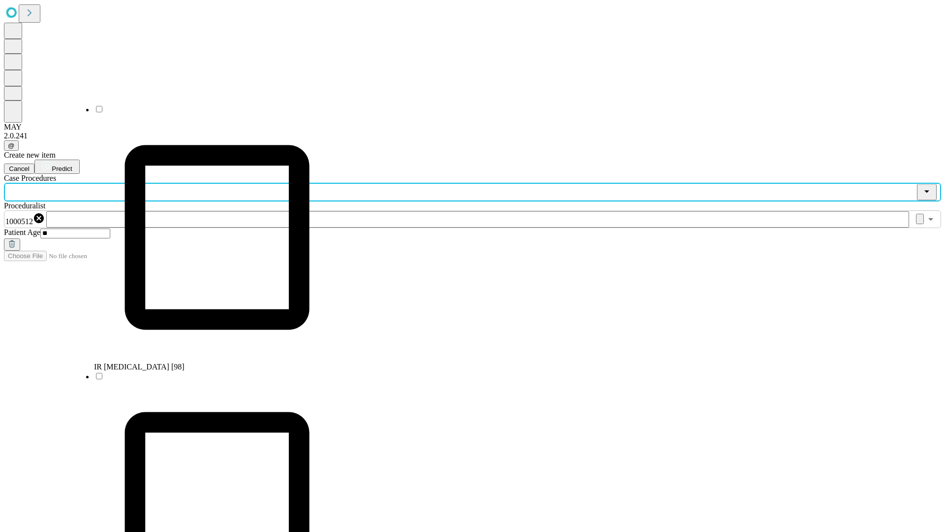 The image size is (945, 532). Describe the element at coordinates (927, 192) in the screenshot. I see `button: Close` at that location.